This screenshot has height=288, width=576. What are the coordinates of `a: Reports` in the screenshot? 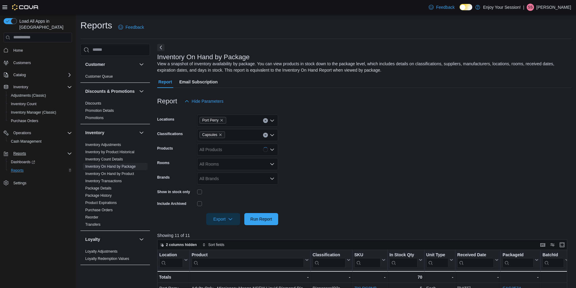 It's located at (17, 171).